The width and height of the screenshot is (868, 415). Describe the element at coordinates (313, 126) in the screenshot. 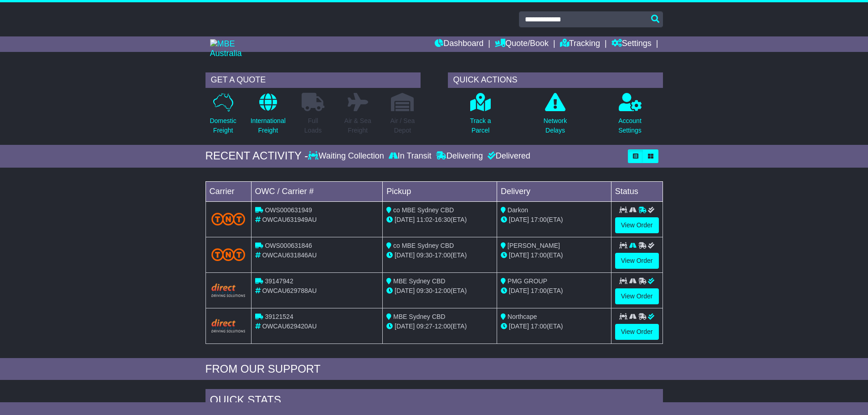

I see `p: Full Loads` at that location.